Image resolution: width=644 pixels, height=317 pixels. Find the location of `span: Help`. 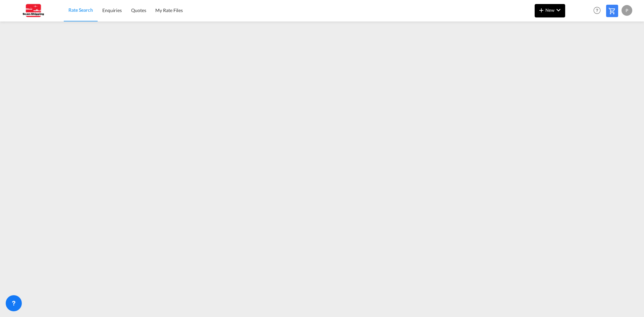

span: Help is located at coordinates (597, 10).